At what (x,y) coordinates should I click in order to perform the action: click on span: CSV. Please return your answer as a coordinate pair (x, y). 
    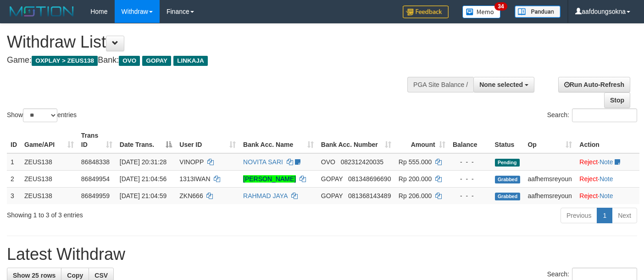
    Looking at the image, I should click on (101, 276).